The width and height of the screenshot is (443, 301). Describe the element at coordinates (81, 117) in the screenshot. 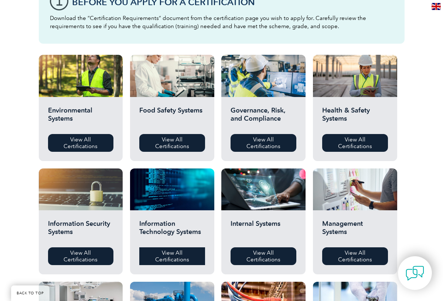

I see `h2: Environmental Systems` at that location.